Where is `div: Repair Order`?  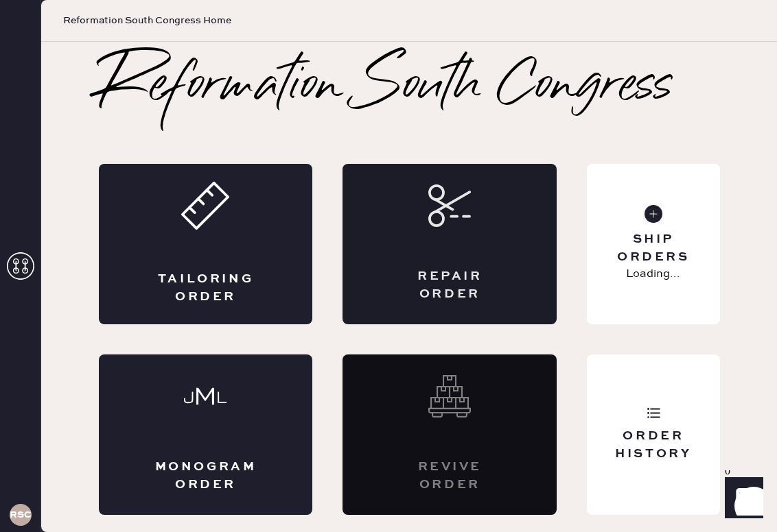
div: Repair Order is located at coordinates (450, 285).